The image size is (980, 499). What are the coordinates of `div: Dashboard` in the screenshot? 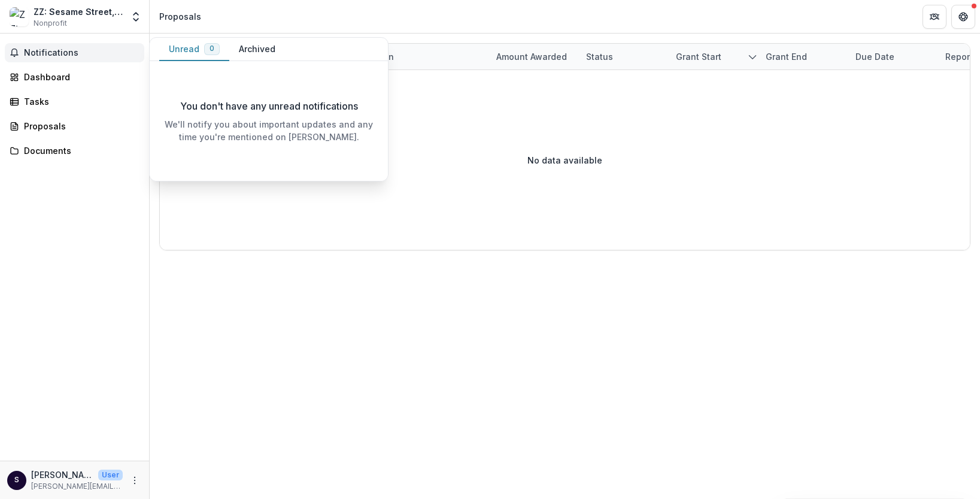 It's located at (79, 77).